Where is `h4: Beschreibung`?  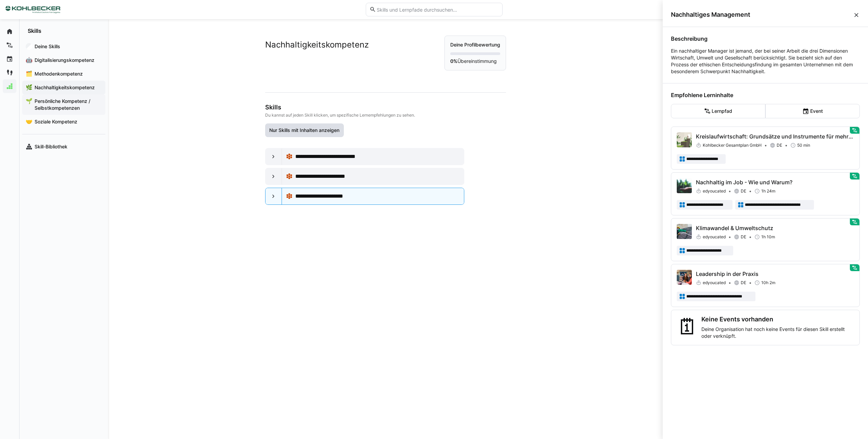
h4: Beschreibung is located at coordinates (765, 39).